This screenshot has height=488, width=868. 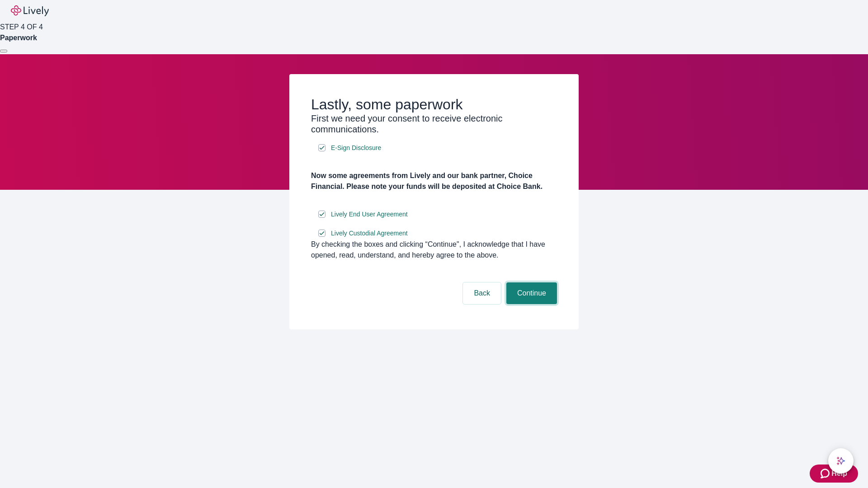 I want to click on button: Zendesk support iconHelp, so click(x=834, y=474).